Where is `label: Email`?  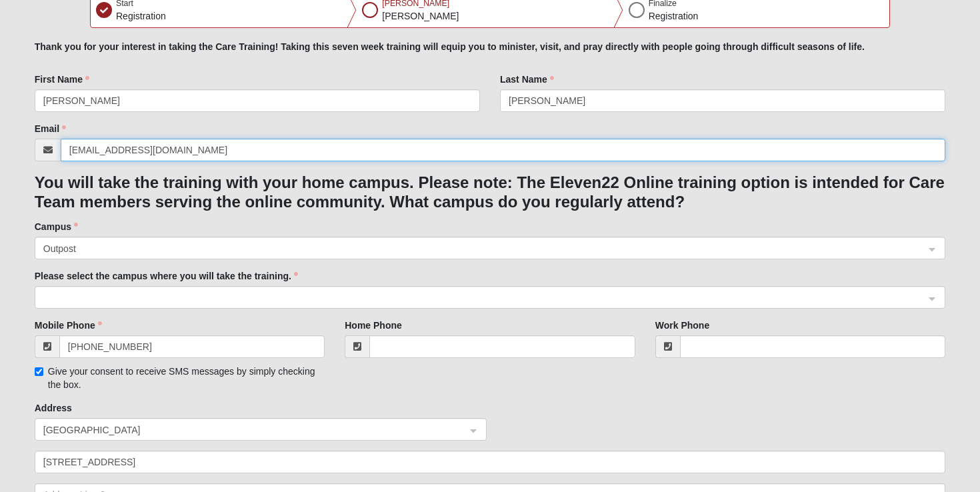 label: Email is located at coordinates (50, 128).